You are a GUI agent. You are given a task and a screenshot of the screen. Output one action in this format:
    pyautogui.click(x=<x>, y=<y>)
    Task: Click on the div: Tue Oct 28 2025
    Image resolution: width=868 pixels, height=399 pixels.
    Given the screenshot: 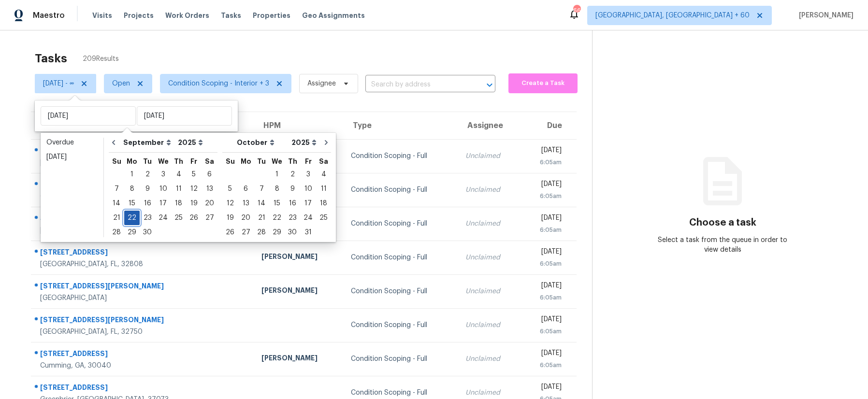 What is the action you would take?
    pyautogui.click(x=262, y=233)
    